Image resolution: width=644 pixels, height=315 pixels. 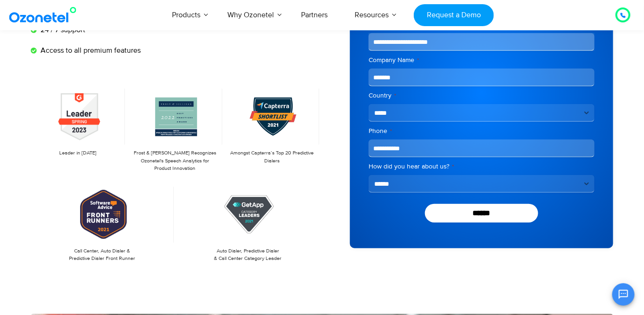 I want to click on label: Phone, so click(x=481, y=131).